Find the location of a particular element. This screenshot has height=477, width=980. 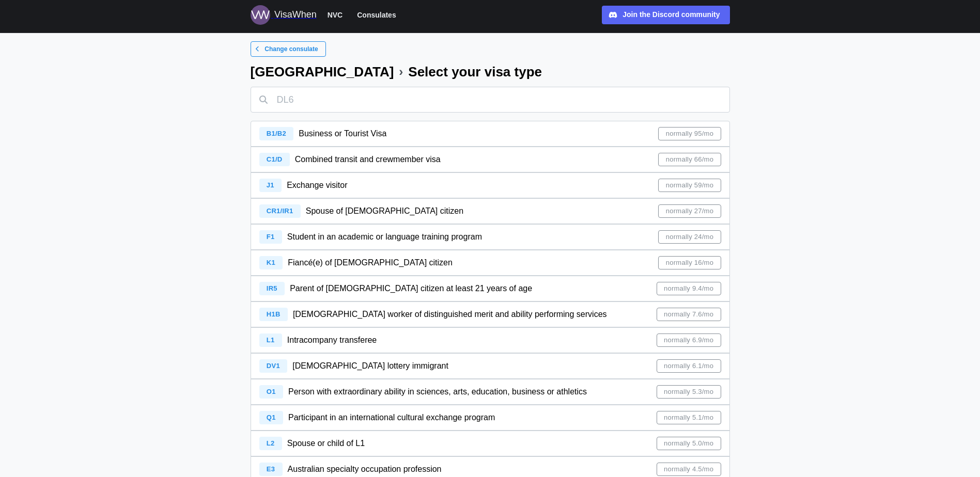

a: F1 Student in an academic or language training programnormally 24/mo is located at coordinates (491, 237).